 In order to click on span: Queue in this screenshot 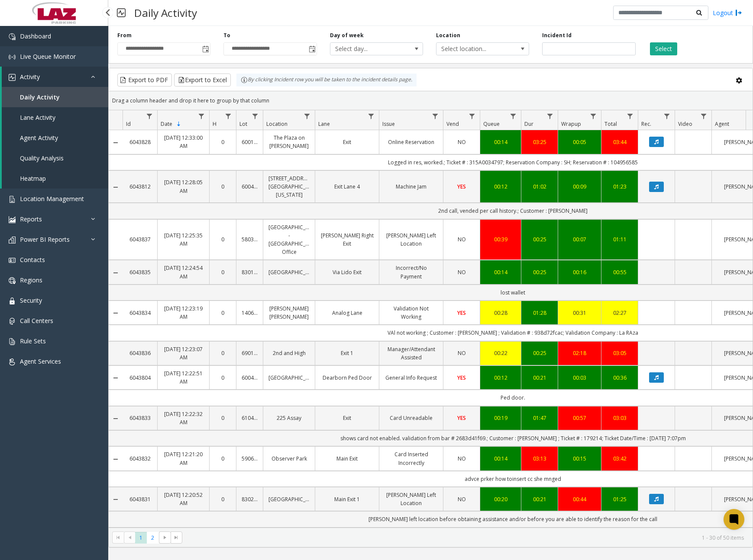, I will do `click(492, 124)`.